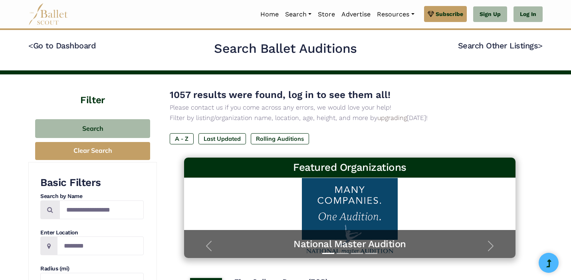 This screenshot has width=571, height=280. Describe the element at coordinates (182, 139) in the screenshot. I see `label: A - Z` at that location.